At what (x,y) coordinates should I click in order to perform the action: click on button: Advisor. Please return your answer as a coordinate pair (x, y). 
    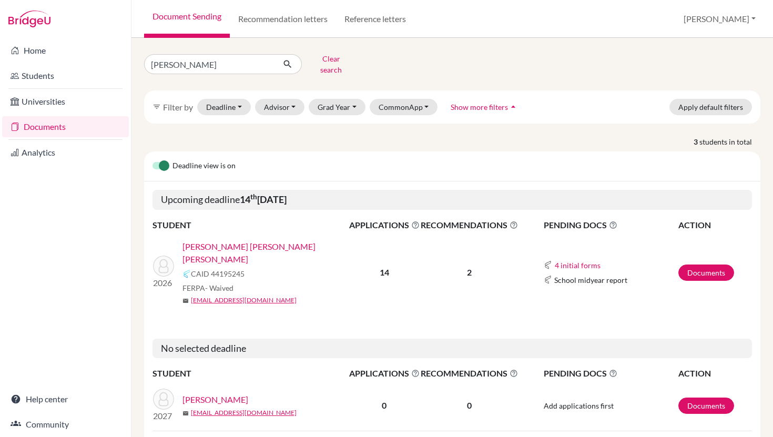
    Looking at the image, I should click on (280, 107).